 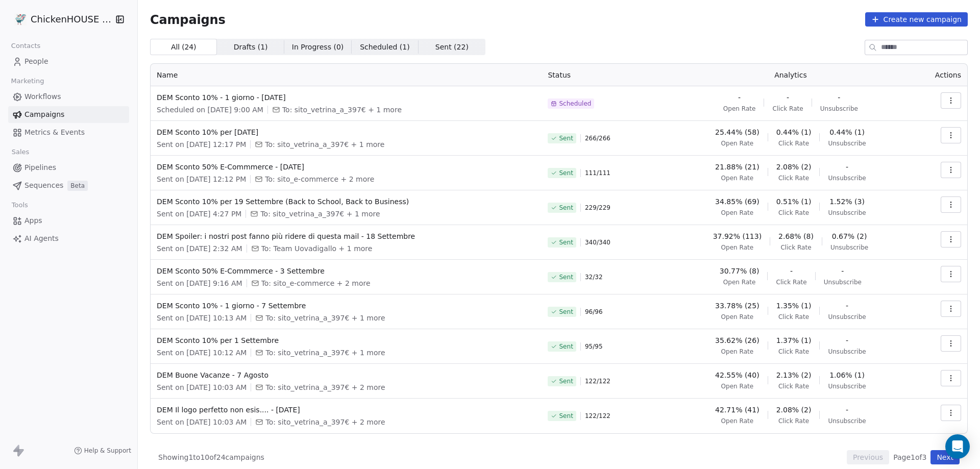 I want to click on span: 42.71% (41), so click(x=737, y=410).